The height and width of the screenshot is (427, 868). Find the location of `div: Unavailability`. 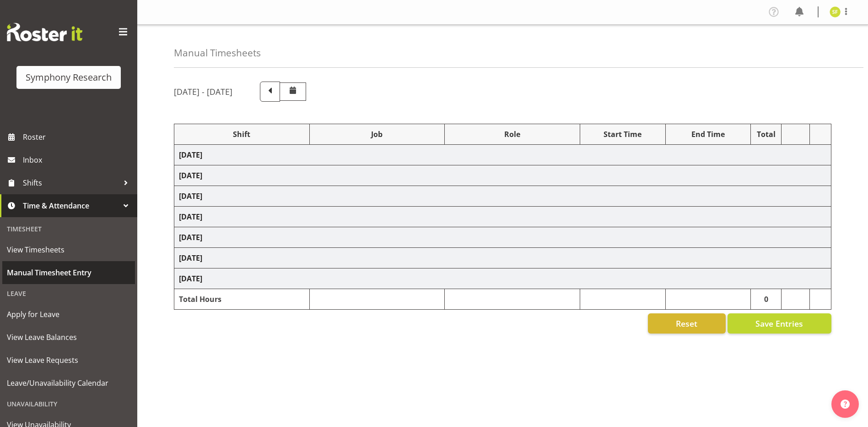

div: Unavailability is located at coordinates (68, 403).